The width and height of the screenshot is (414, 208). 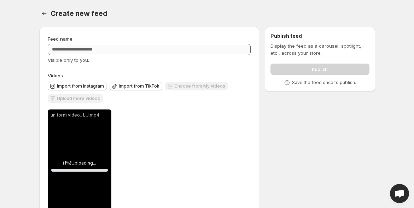 What do you see at coordinates (68, 60) in the screenshot?
I see `span: Visible only to you.` at bounding box center [68, 60].